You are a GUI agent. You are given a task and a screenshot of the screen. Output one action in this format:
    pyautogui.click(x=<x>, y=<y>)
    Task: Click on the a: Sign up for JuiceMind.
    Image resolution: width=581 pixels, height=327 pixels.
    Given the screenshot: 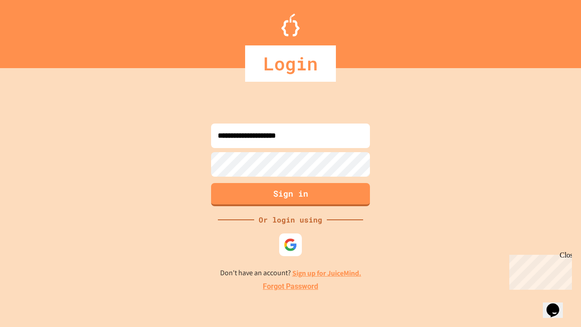 What is the action you would take?
    pyautogui.click(x=327, y=273)
    